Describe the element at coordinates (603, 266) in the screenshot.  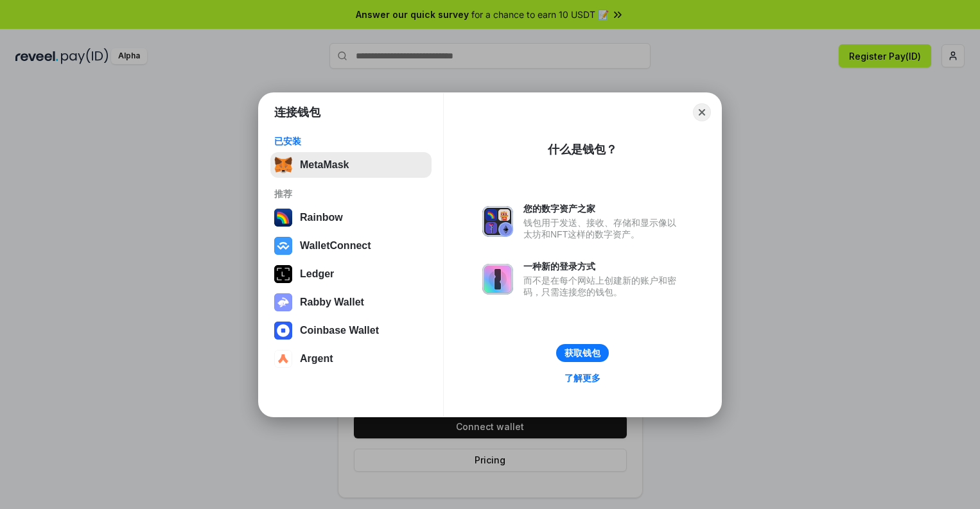
I see `div: 一种新的登录方式` at that location.